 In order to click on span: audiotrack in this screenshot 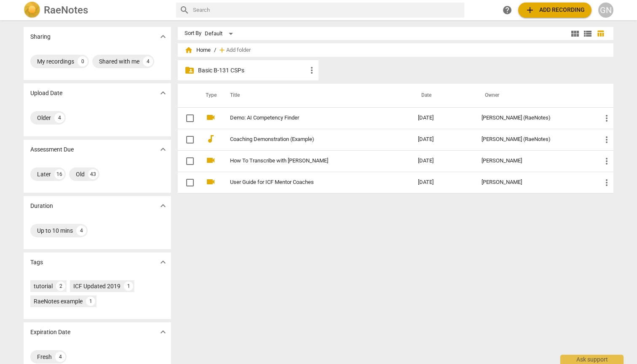, I will do `click(211, 139)`.